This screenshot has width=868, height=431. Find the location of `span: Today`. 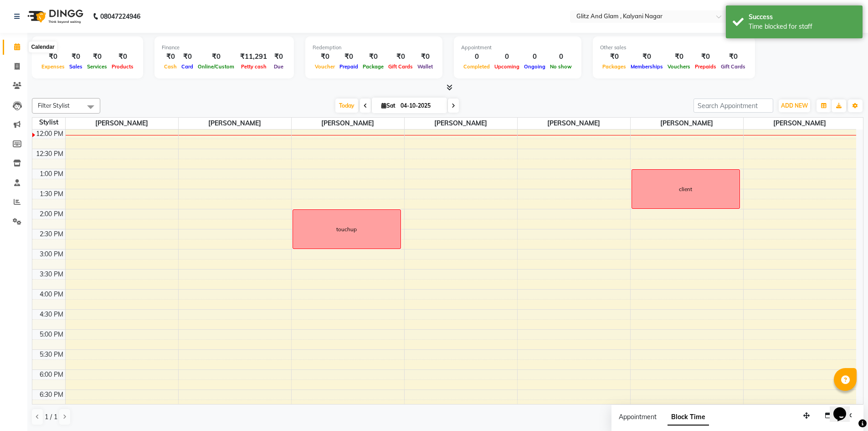

span: Today is located at coordinates (347, 106).